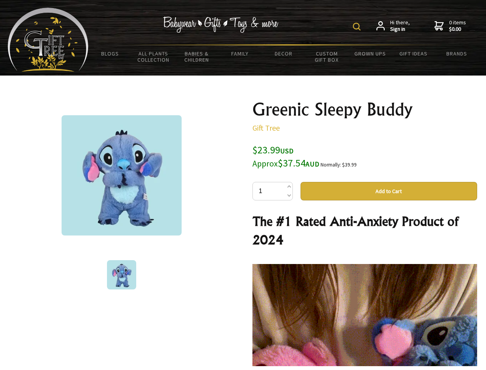  I want to click on a: Decor, so click(283, 54).